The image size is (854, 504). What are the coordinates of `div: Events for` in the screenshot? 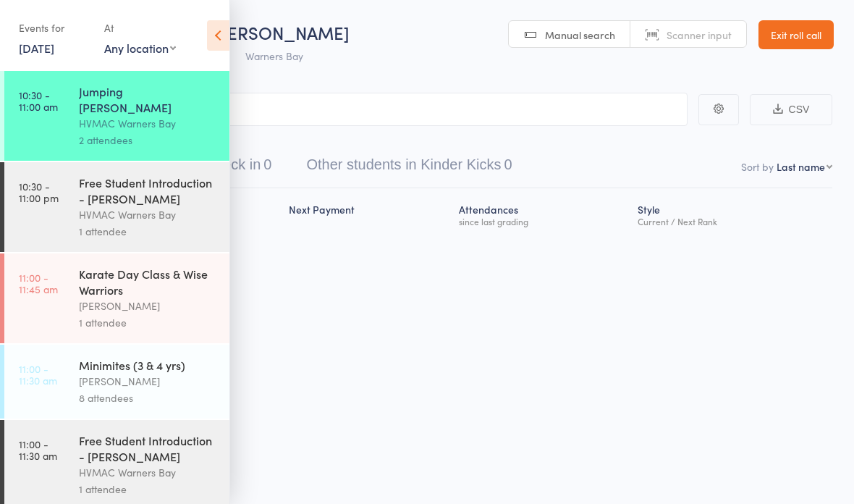 It's located at (54, 28).